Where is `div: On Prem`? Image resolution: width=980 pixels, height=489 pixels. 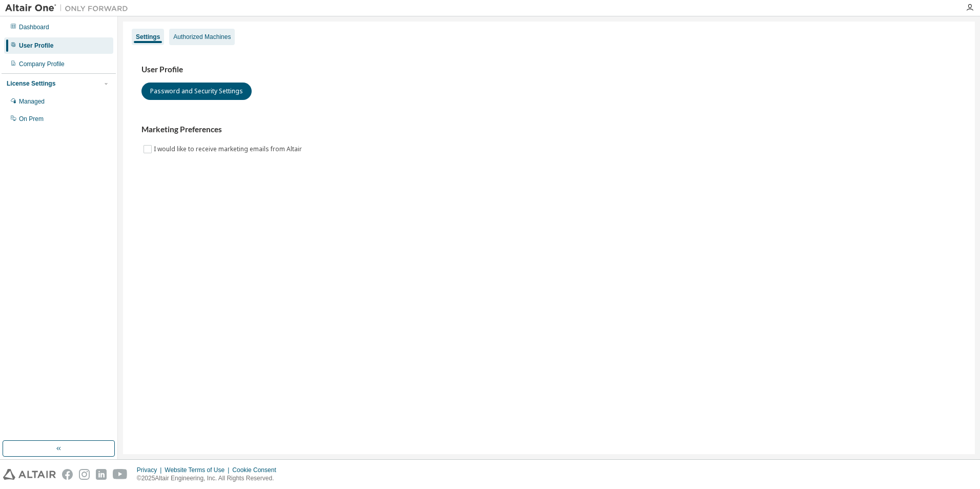 div: On Prem is located at coordinates (31, 119).